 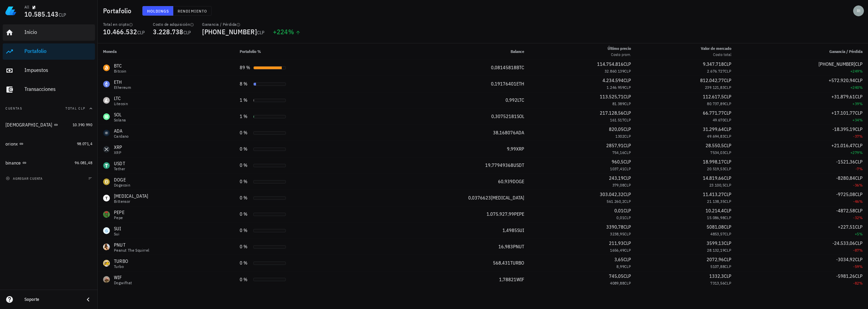 I want to click on span: DOGE, so click(x=518, y=181).